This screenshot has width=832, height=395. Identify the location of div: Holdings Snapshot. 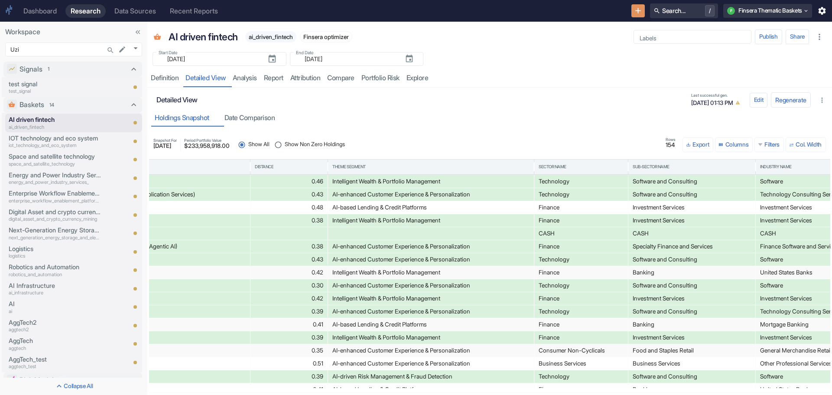
(182, 118).